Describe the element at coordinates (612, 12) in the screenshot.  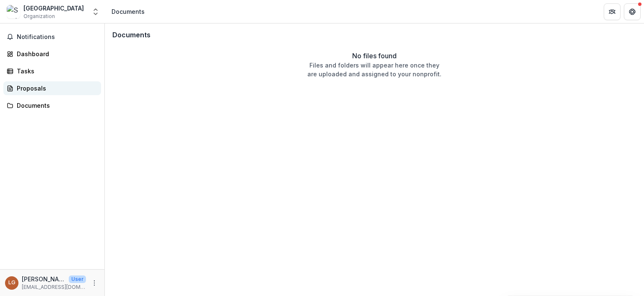
I see `button: Partners` at that location.